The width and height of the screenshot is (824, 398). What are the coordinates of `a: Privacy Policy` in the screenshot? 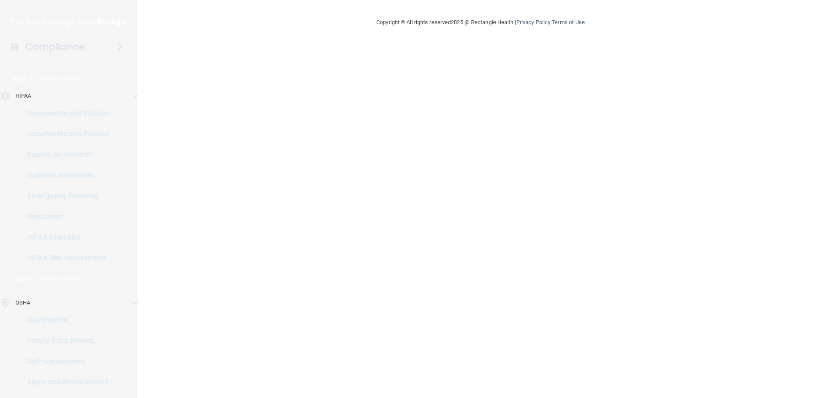 It's located at (533, 22).